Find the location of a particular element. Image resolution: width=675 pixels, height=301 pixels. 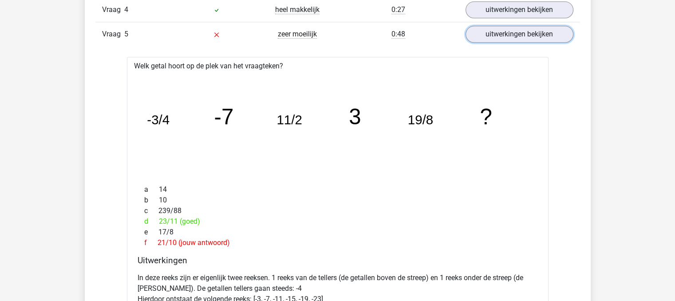

span: c is located at coordinates (151, 211).